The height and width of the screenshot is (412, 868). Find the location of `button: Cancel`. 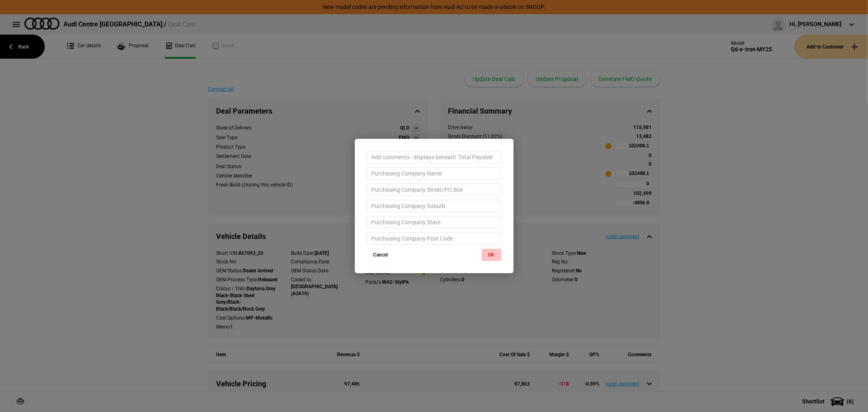

button: Cancel is located at coordinates (381, 255).